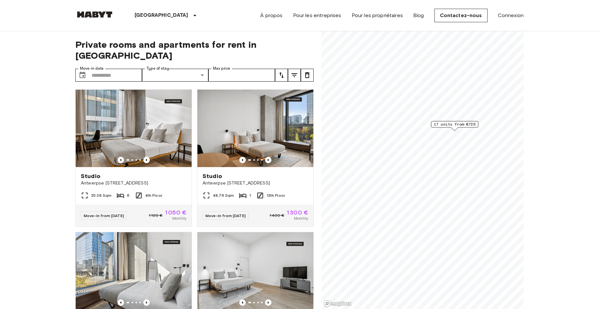  Describe the element at coordinates (128, 195) in the screenshot. I see `span: 6` at that location.